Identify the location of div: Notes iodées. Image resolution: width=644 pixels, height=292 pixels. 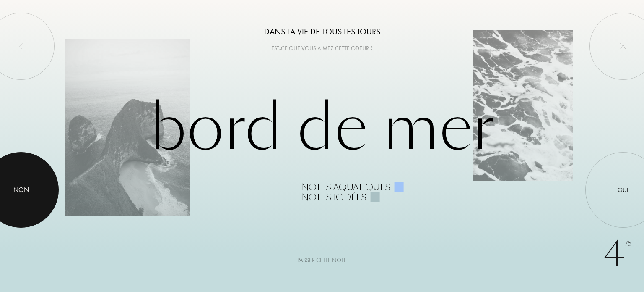
(334, 197).